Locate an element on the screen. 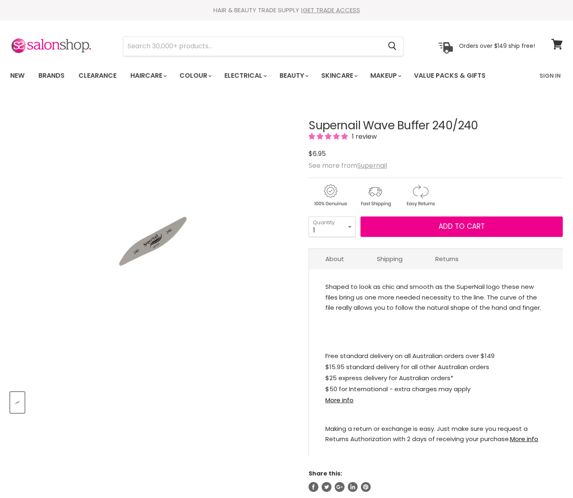 The image size is (573, 498). a: About is located at coordinates (335, 258).